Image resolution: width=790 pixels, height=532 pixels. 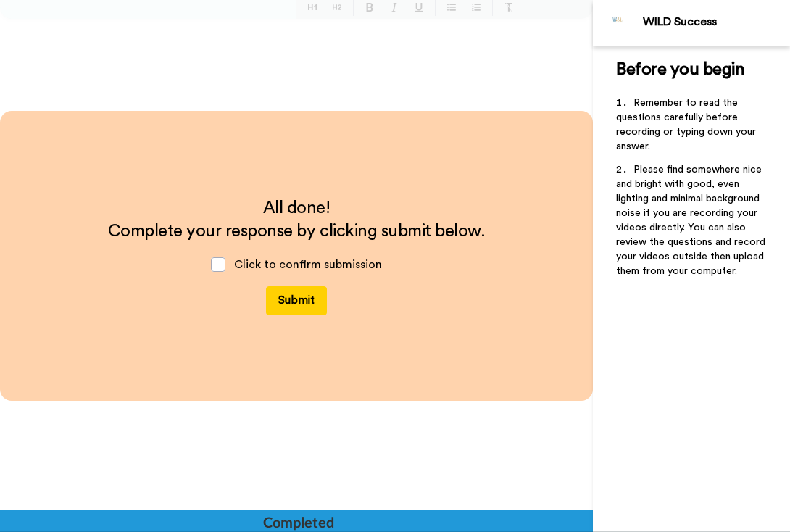 I want to click on span: All done!, so click(x=296, y=208).